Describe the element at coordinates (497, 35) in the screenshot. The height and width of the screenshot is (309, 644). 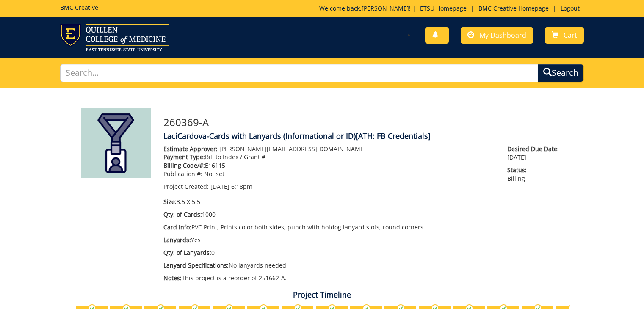
I see `a: My Dashboard` at that location.